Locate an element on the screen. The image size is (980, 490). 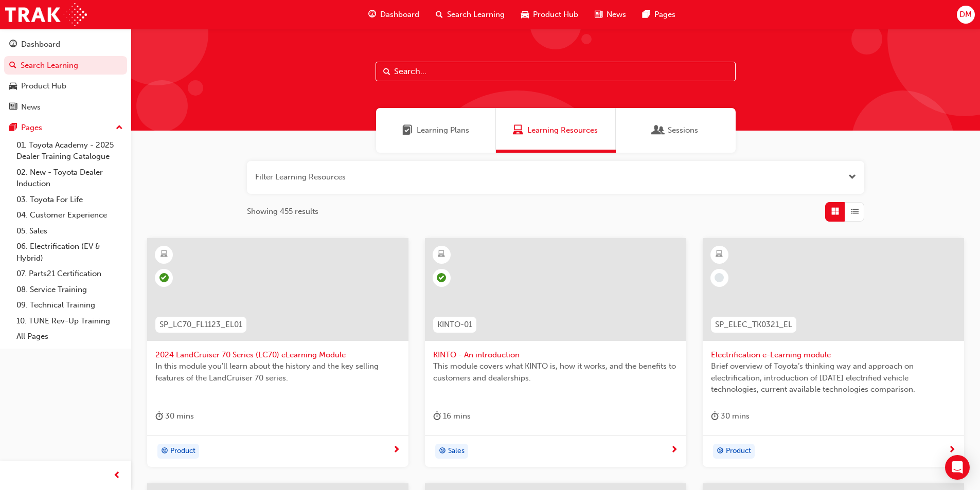
span: SP_LC70_FL1123_EL01 is located at coordinates (201, 325).